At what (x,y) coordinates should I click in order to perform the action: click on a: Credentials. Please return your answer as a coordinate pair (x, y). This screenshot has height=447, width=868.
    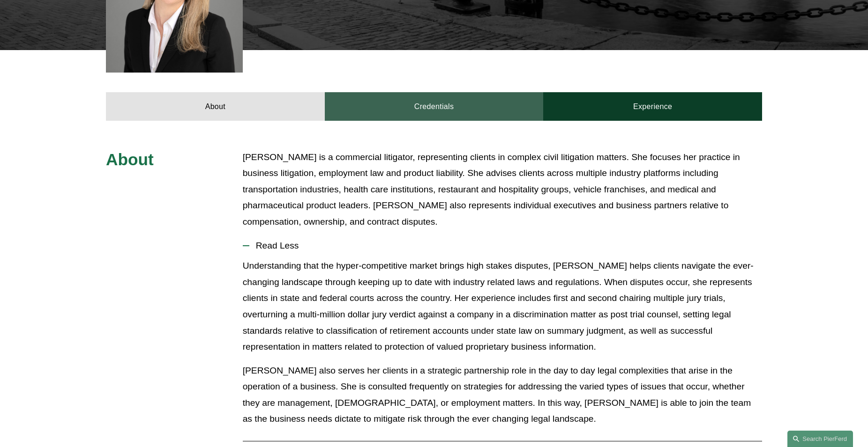
    Looking at the image, I should click on (434, 106).